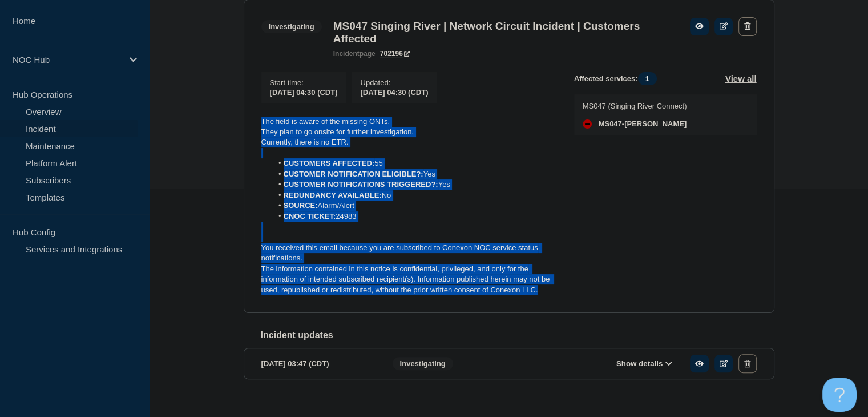  Describe the element at coordinates (506, 32) in the screenshot. I see `h3: MS047 Singing River | Network Circuit Incident | Customers Affected` at that location.